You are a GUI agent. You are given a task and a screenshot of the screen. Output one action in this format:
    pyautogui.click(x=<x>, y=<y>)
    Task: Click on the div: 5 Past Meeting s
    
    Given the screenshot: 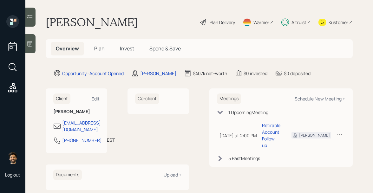 What is the action you would take?
    pyautogui.click(x=244, y=158)
    